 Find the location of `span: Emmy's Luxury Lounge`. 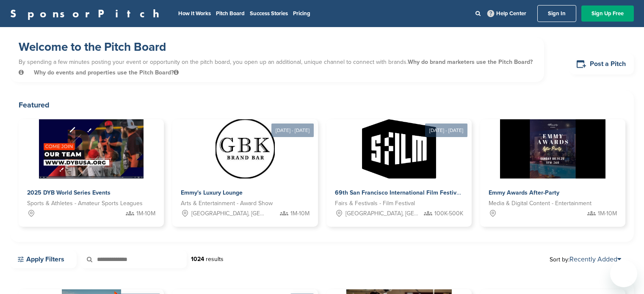

span: Emmy's Luxury Lounge is located at coordinates (211, 192).